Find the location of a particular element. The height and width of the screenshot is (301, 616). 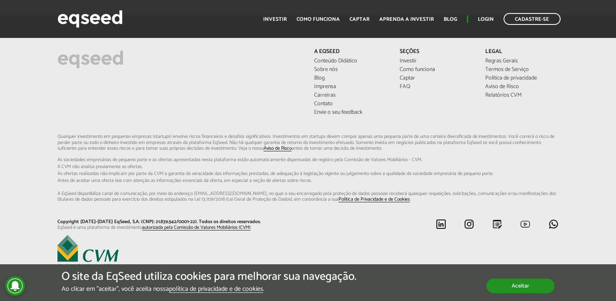

a: Carreiras is located at coordinates (351, 95).